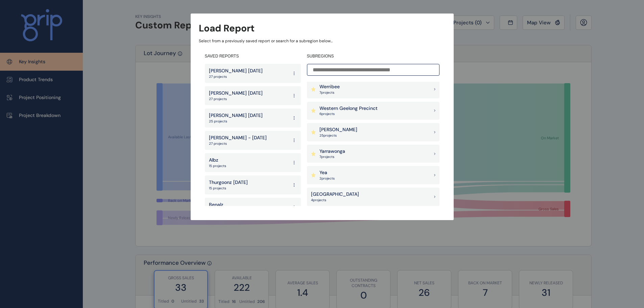 The height and width of the screenshot is (308, 644). What do you see at coordinates (216, 205) in the screenshot?
I see `p: Benalz` at bounding box center [216, 205].